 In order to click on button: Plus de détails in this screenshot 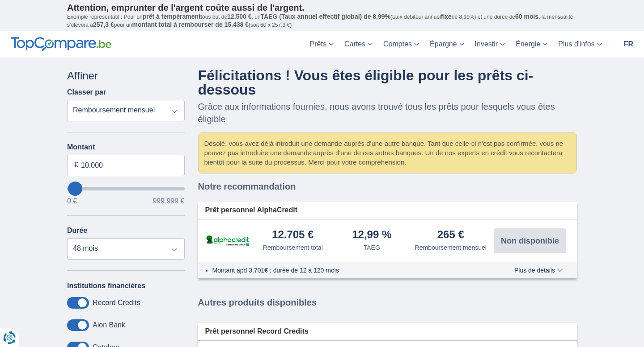, I will do `click(538, 271)`.